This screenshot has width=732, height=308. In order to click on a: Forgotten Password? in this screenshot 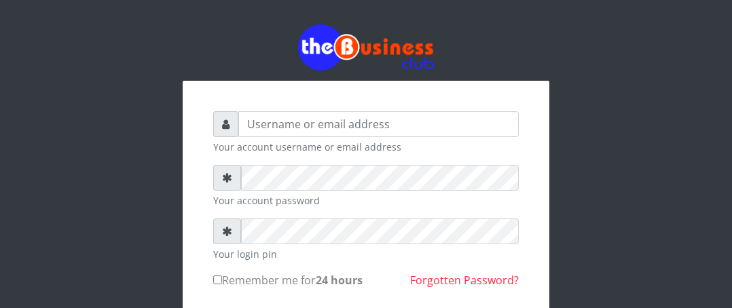, I will do `click(464, 280)`.